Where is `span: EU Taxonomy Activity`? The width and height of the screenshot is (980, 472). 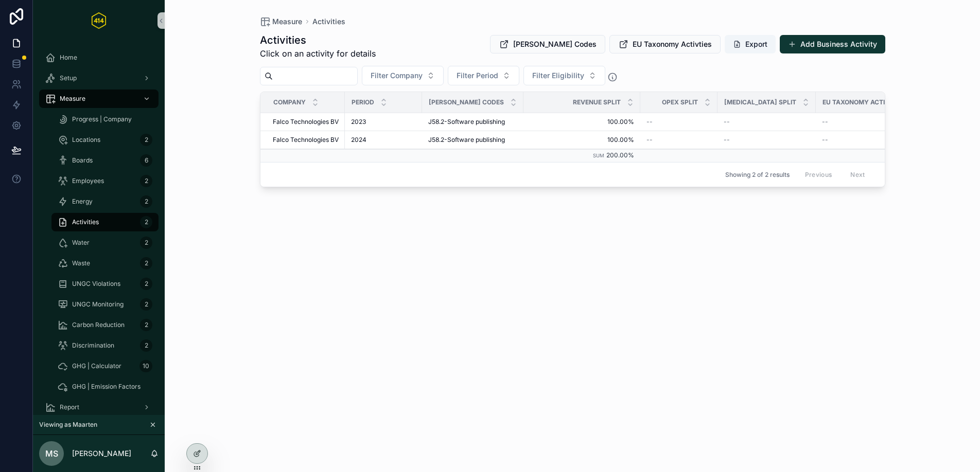 span: EU Taxonomy Activity is located at coordinates (861, 103).